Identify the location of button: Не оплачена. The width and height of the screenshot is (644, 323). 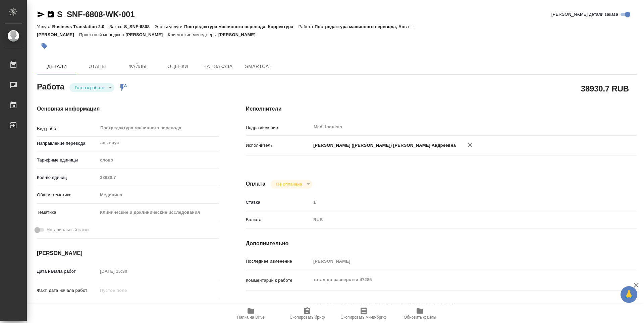
(289, 184).